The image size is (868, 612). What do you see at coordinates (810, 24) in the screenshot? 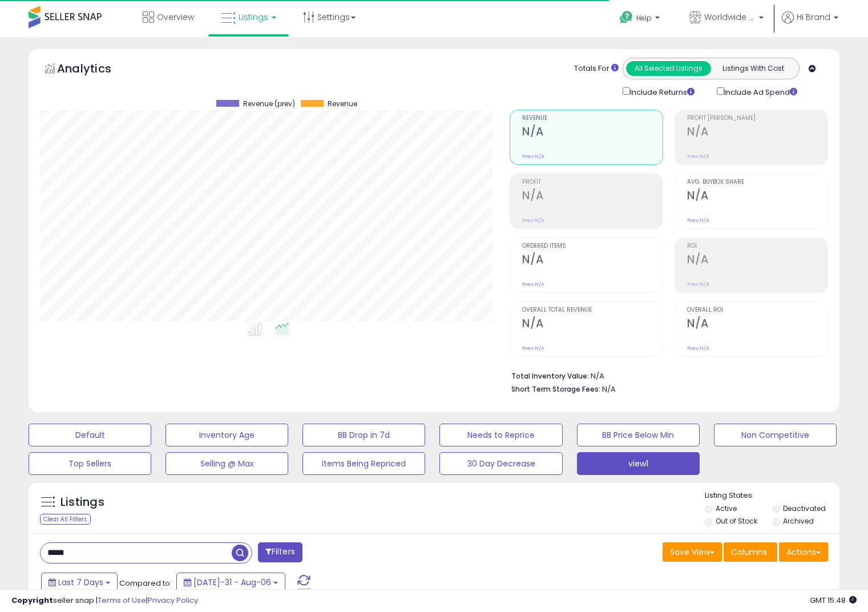
I see `a: Hi Brand` at bounding box center [810, 24].